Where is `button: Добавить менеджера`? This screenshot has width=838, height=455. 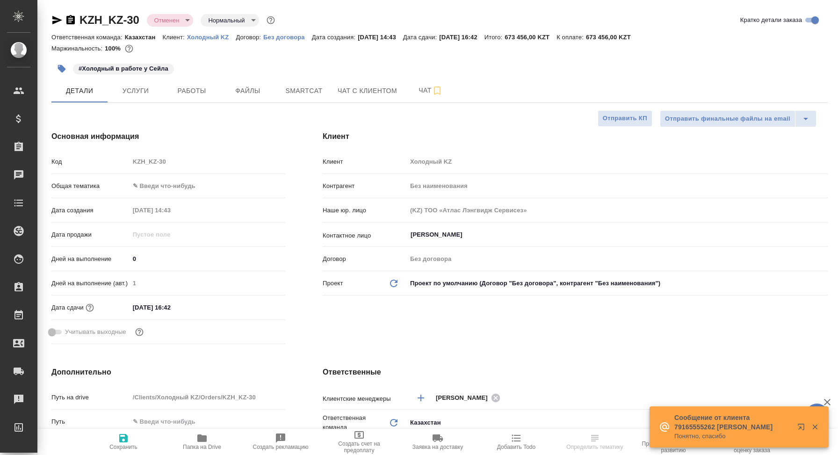 button: Добавить менеджера is located at coordinates (421, 398).